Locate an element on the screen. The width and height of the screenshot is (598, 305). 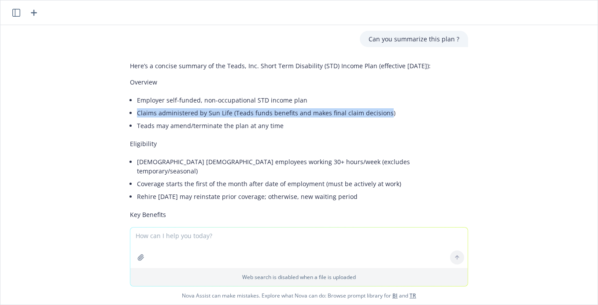
p: Can you summarize this plan ? is located at coordinates (414, 39).